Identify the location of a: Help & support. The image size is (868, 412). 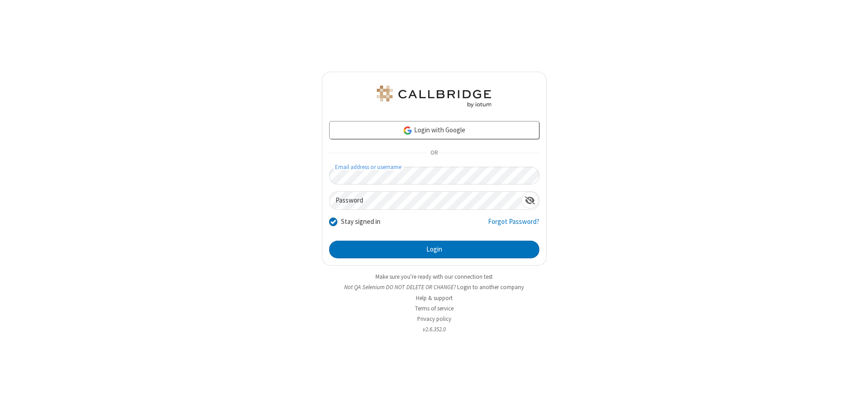
(434, 298).